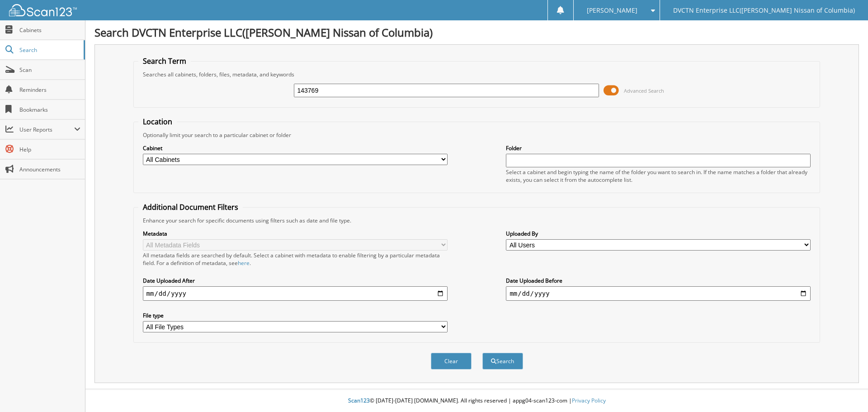 The height and width of the screenshot is (412, 868). Describe the element at coordinates (477, 220) in the screenshot. I see `div: Enhance your search for specific documents using filters such as date and file type.` at that location.